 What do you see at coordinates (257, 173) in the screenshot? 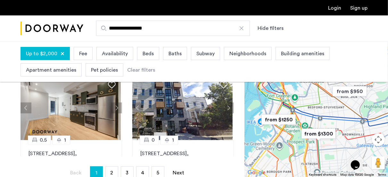
I see `img: Google` at bounding box center [257, 173].